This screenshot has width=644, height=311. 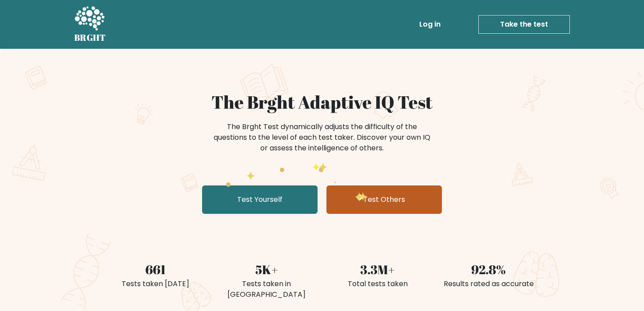 What do you see at coordinates (155, 269) in the screenshot?
I see `div: 661` at bounding box center [155, 269].